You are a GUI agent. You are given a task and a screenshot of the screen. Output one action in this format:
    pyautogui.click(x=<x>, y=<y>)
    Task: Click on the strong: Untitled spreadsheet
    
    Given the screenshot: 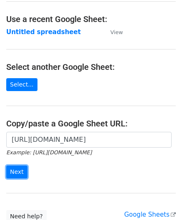 What is the action you would take?
    pyautogui.click(x=43, y=32)
    